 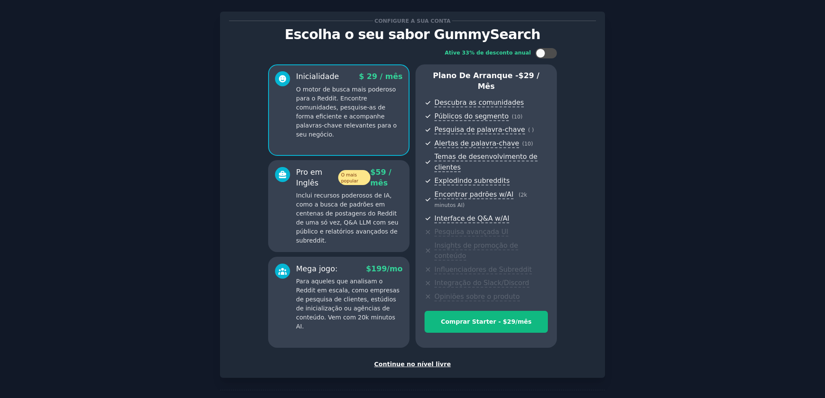 I want to click on span: Alertas de palavra-chave, so click(x=477, y=144).